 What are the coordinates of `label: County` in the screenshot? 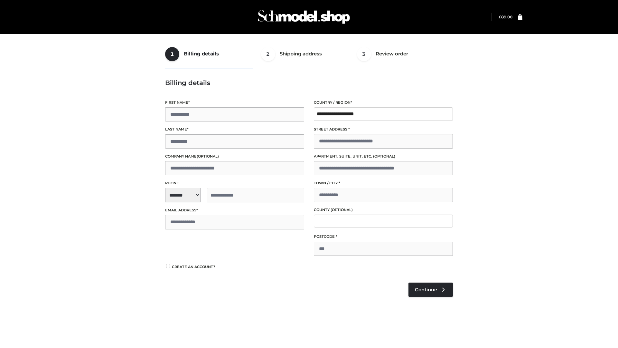 It's located at (384, 210).